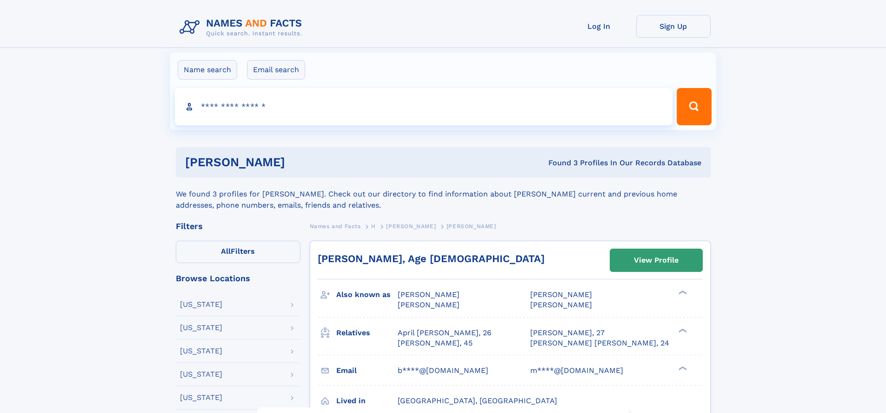 This screenshot has width=886, height=413. Describe the element at coordinates (208, 70) in the screenshot. I see `label: Name search` at that location.